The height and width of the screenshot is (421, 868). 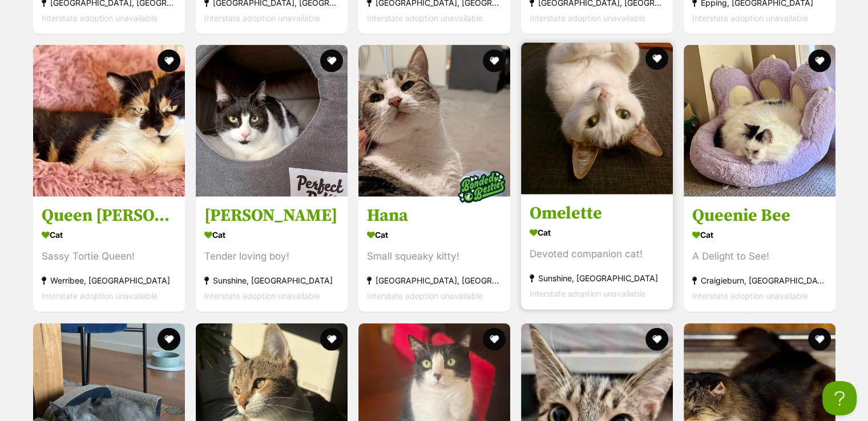 What do you see at coordinates (434, 121) in the screenshot?
I see `img: Hana` at bounding box center [434, 121].